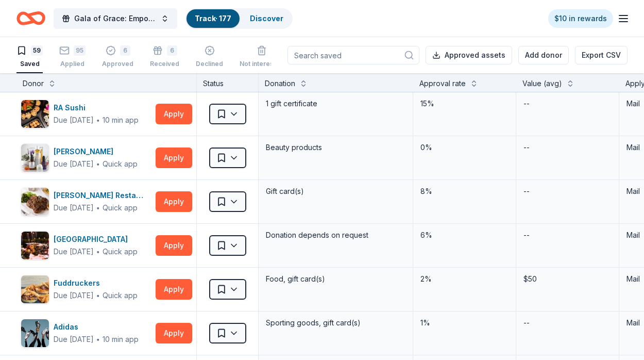 The height and width of the screenshot is (360, 644). Describe the element at coordinates (209, 57) in the screenshot. I see `button: Declined` at that location.